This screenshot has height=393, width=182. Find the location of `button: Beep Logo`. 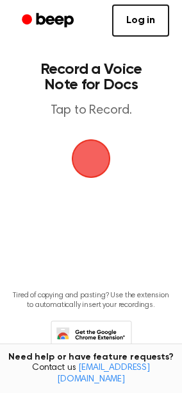

button: Beep Logo is located at coordinates (91, 158).